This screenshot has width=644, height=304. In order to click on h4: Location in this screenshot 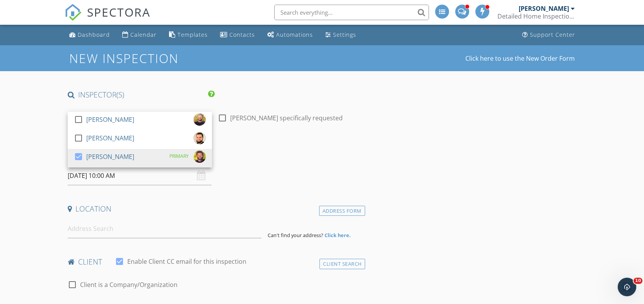, I will do `click(215, 209)`.